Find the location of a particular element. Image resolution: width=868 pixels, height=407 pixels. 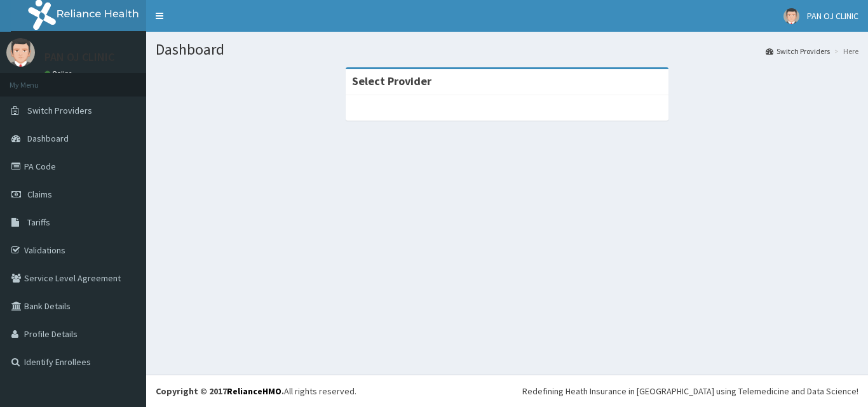

span: Claims is located at coordinates (39, 195).